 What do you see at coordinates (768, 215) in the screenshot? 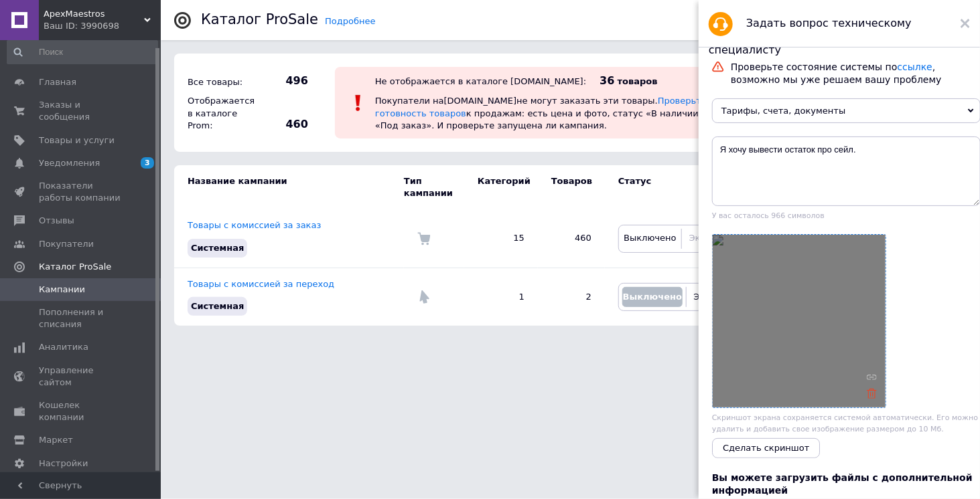
I see `span: У вас осталось 966 символов` at bounding box center [768, 215].